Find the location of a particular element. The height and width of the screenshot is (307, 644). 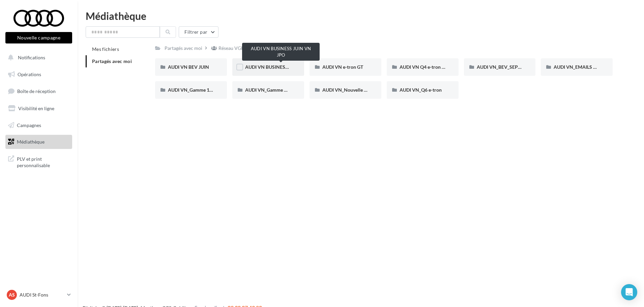

button: Nouvelle campagne is located at coordinates (39, 38).